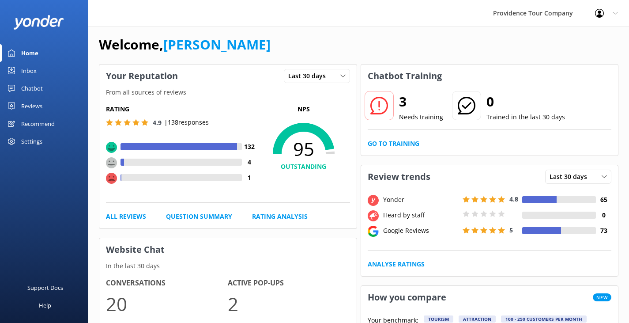 This screenshot has height=323, width=629. What do you see at coordinates (544, 319) in the screenshot?
I see `div: 100 - 250 customers per month` at bounding box center [544, 319].